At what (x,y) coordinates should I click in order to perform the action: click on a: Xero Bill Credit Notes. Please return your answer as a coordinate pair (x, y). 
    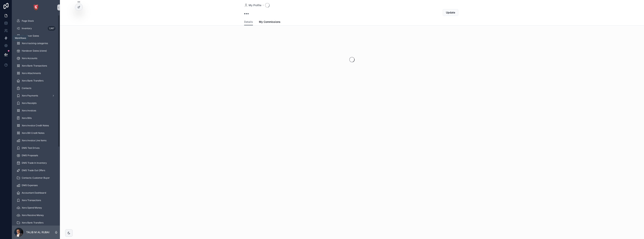
    Looking at the image, I should click on (36, 133).